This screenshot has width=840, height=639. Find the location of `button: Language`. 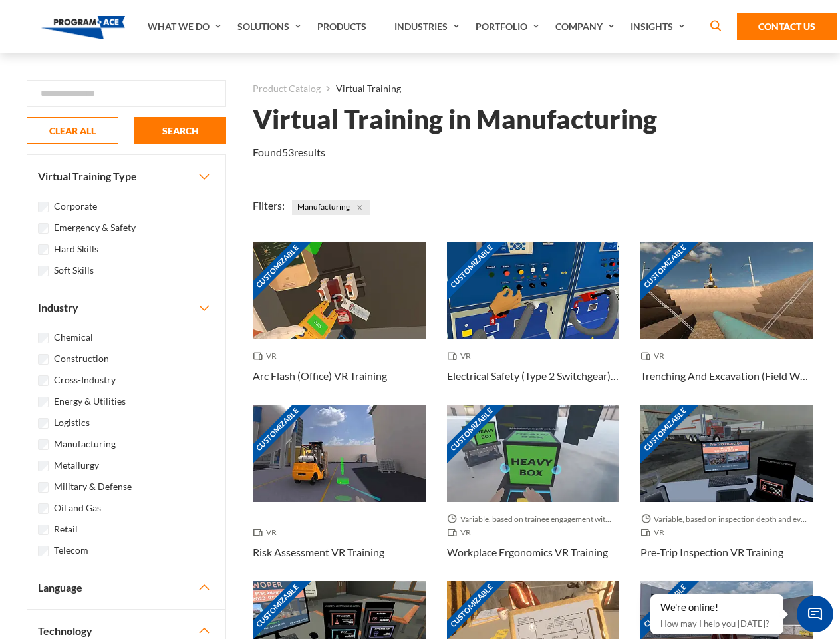

button: Language is located at coordinates (126, 588).